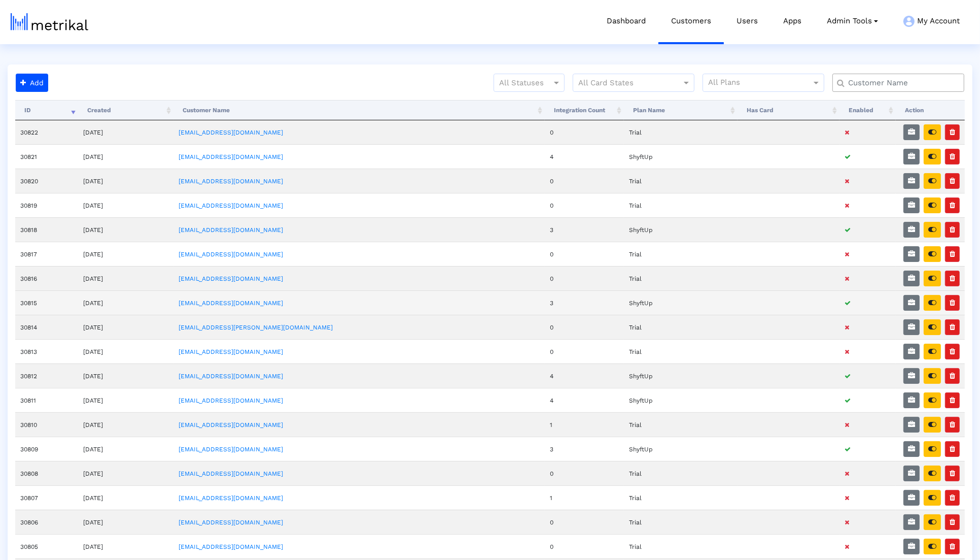 The width and height of the screenshot is (980, 560). What do you see at coordinates (47, 547) in the screenshot?
I see `td: 30805` at bounding box center [47, 547].